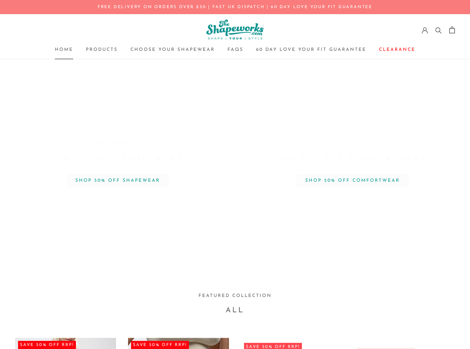 The height and width of the screenshot is (349, 470). I want to click on img: The Shapeworks, so click(235, 30).